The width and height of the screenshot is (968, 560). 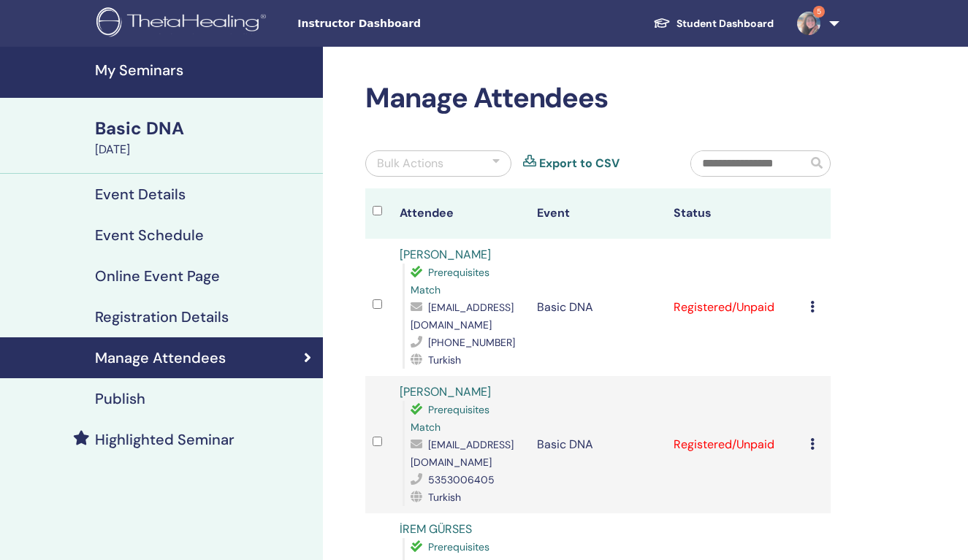 I want to click on th: Attendee, so click(x=460, y=213).